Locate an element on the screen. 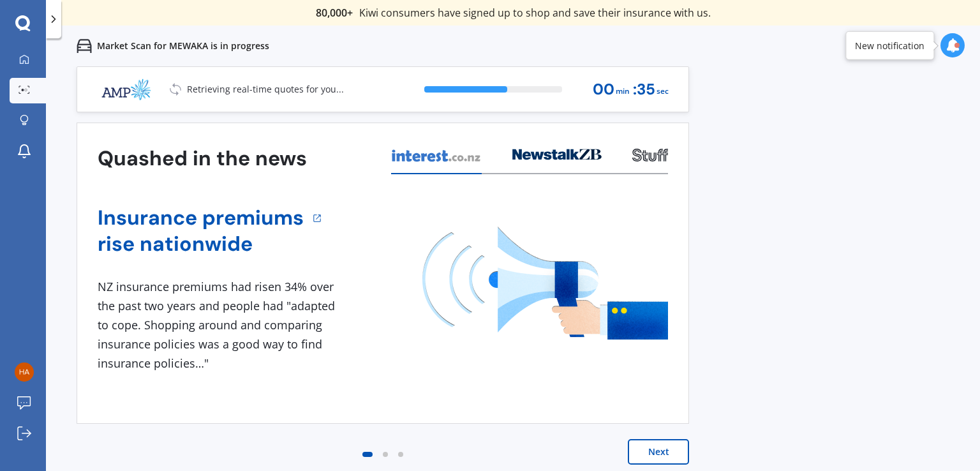 This screenshot has width=980, height=471. div: NZ insurance premiums had risen 34% over the past two years and people had "adapted to cope. Shop... is located at coordinates (219, 325).